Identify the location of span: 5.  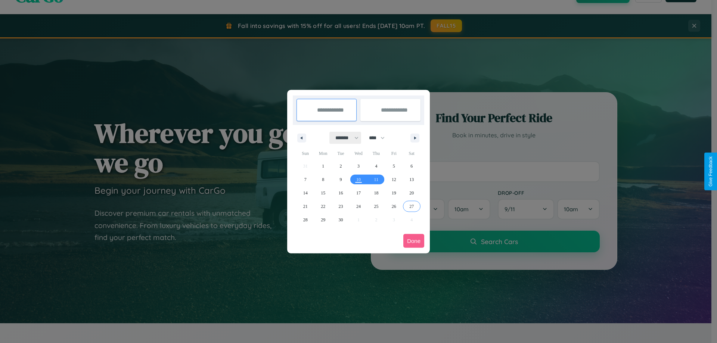
(394, 166).